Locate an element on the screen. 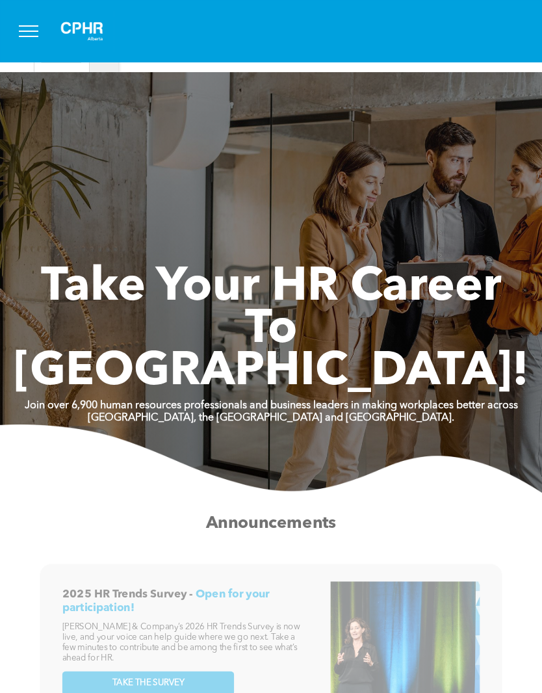 The width and height of the screenshot is (542, 693). span: TAKE THE SURVEY is located at coordinates (148, 683).